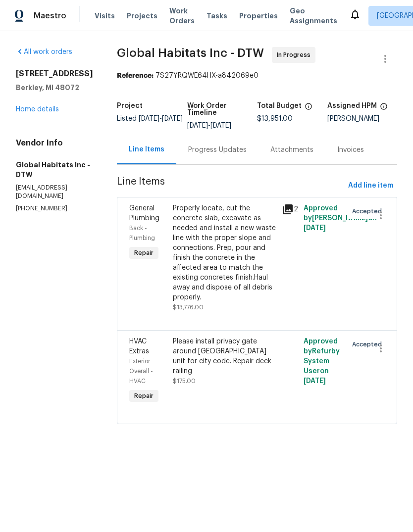 Image resolution: width=413 pixels, height=532 pixels. I want to click on span: Tasks, so click(217, 16).